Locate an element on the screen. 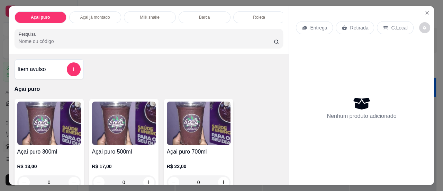  p: Milk shake is located at coordinates (149, 17).